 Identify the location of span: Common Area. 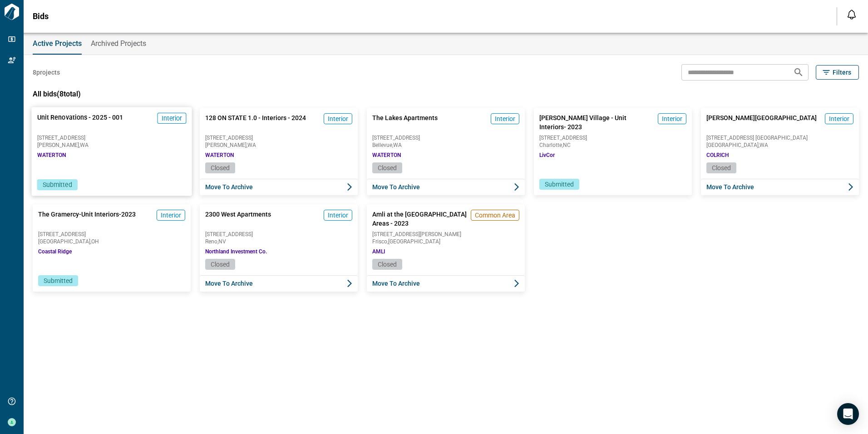
(495, 215).